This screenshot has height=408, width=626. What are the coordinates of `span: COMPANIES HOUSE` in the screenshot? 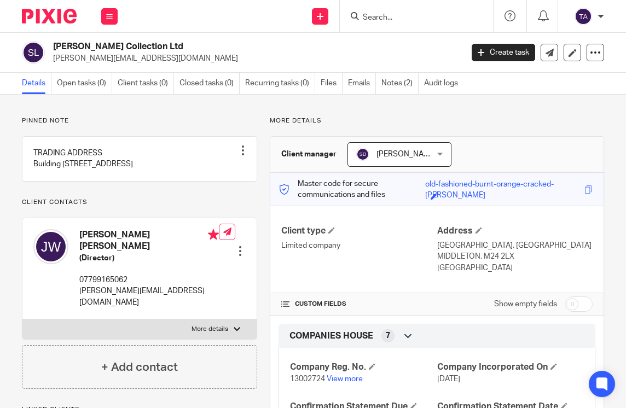 It's located at (331, 336).